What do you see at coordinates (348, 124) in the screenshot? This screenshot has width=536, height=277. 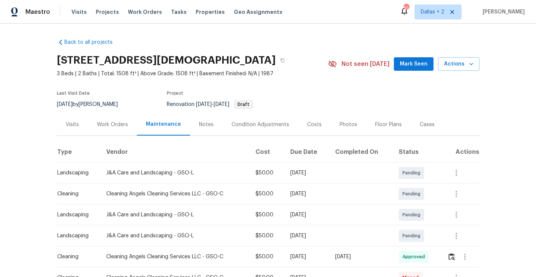 I see `div: Photos` at bounding box center [348, 124].